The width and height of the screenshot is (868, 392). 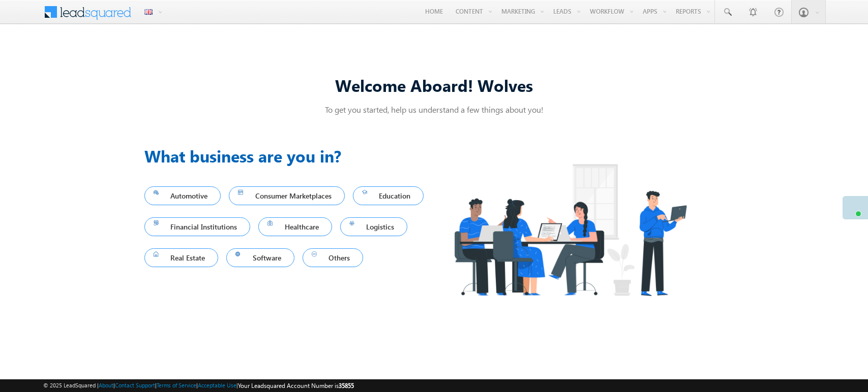 I want to click on span: Automotive, so click(x=182, y=196).